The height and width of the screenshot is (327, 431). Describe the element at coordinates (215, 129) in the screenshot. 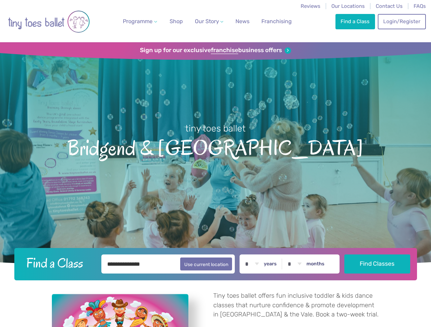

I see `small: tiny toes ballet` at that location.